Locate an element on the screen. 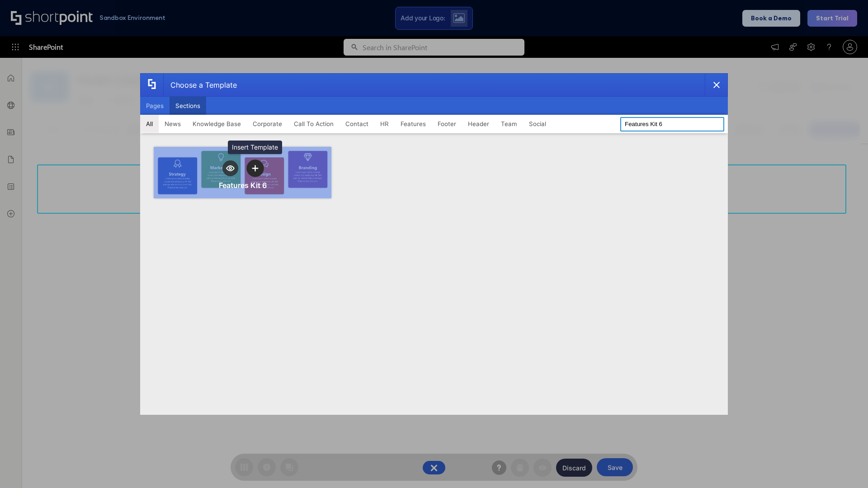 This screenshot has width=868, height=488. div: Chat Widget is located at coordinates (846, 466).